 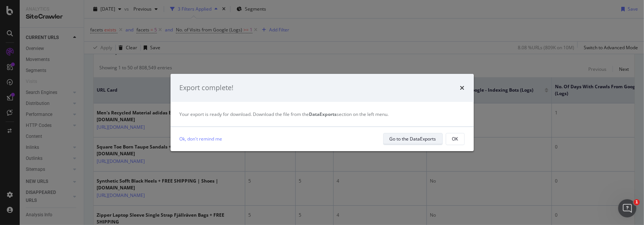 I want to click on button: OK, so click(x=455, y=139).